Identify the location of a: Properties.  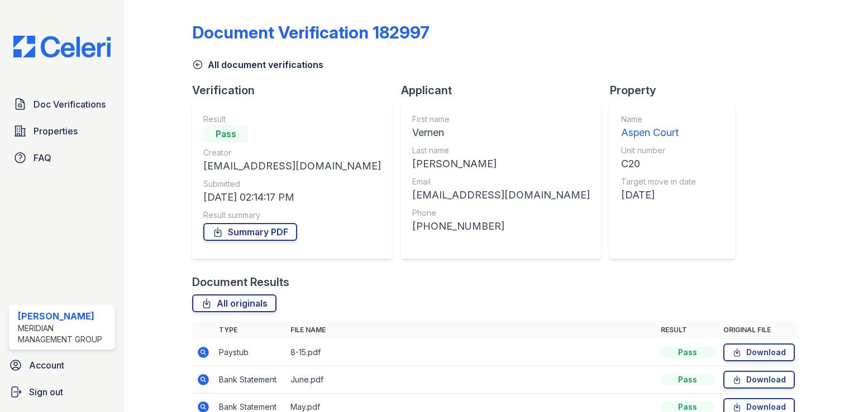
(62, 131).